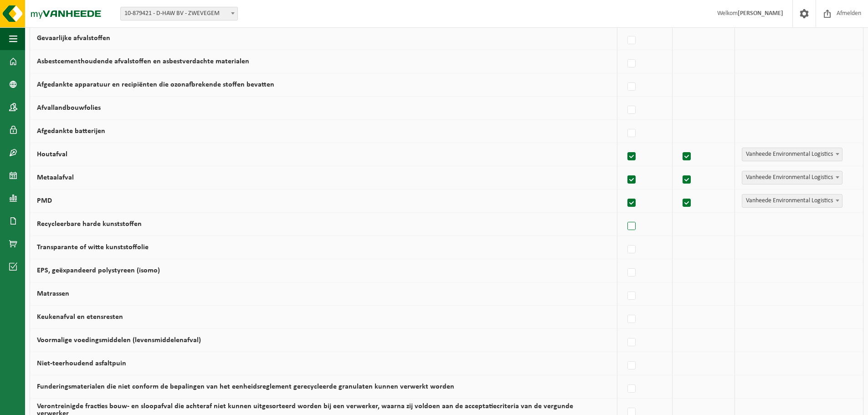 Image resolution: width=868 pixels, height=415 pixels. What do you see at coordinates (156, 85) in the screenshot?
I see `label: Afgedankte apparatuur en recipiënten die ozonafbrekende stoffen bevatten` at bounding box center [156, 85].